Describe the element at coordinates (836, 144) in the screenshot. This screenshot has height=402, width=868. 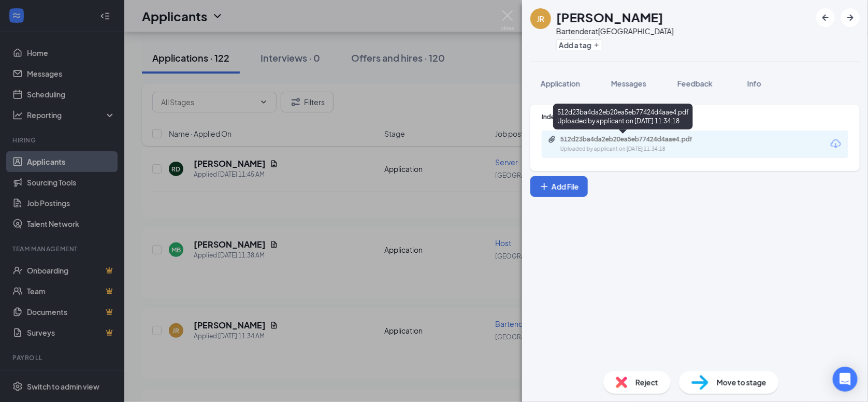
I see `svg: Download` at that location.